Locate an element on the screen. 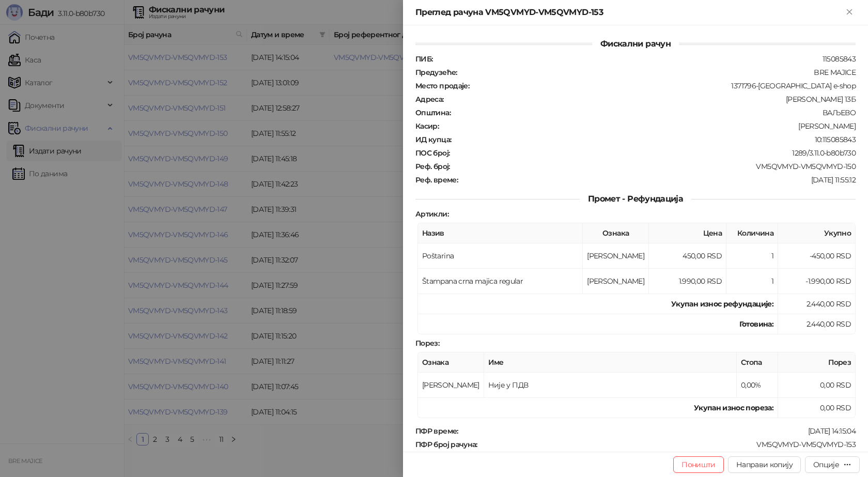  td: Poštarina is located at coordinates (500, 256).